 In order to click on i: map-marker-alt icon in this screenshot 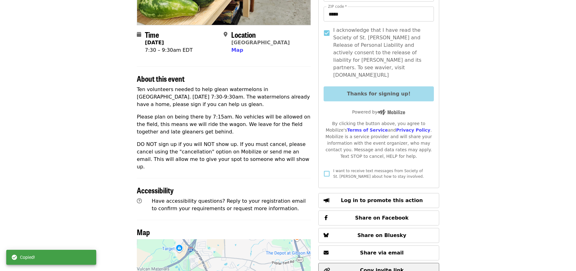, I will do `click(226, 34)`.